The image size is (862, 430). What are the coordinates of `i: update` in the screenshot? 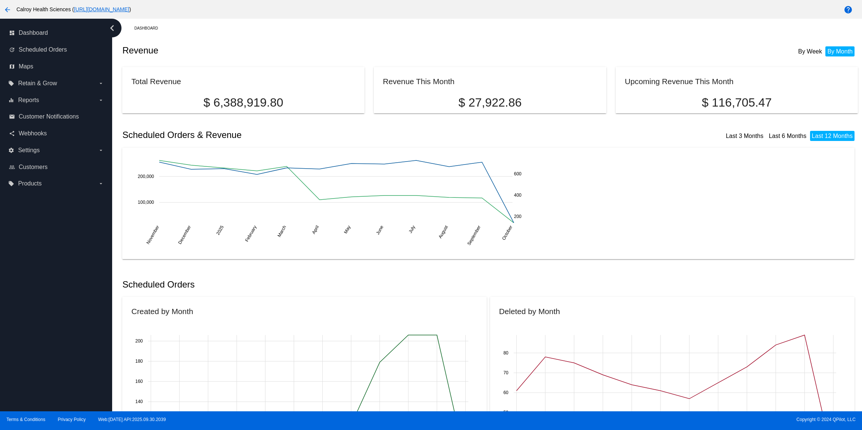 It's located at (12, 50).